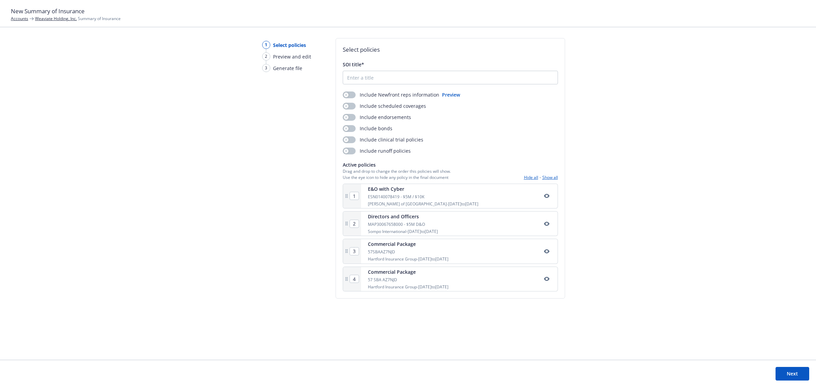 Image resolution: width=816 pixels, height=387 pixels. I want to click on span: Drag and drop to change the order this policies will show. Use the eye icon to hide any policy in..., so click(397, 174).